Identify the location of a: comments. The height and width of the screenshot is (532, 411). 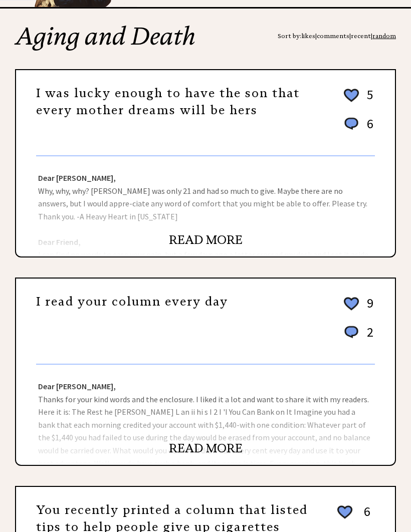
(333, 36).